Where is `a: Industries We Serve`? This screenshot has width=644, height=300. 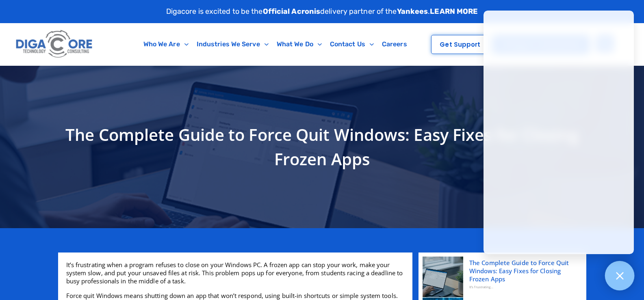
a: Industries We Serve is located at coordinates (232, 44).